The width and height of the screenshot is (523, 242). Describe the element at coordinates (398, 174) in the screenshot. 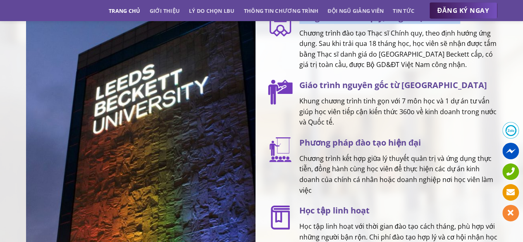

I see `p: Chương trình kết hợp giữa lý thuyết quản trị và ứng dụng thực tiễn, đồng hành cùng học viên để th...` at that location.